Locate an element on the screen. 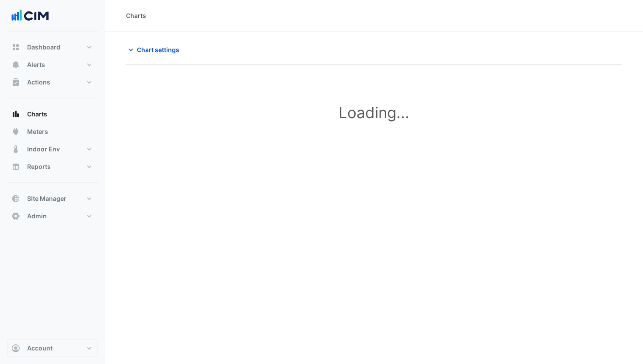  app-icon: Charts is located at coordinates (15, 114).